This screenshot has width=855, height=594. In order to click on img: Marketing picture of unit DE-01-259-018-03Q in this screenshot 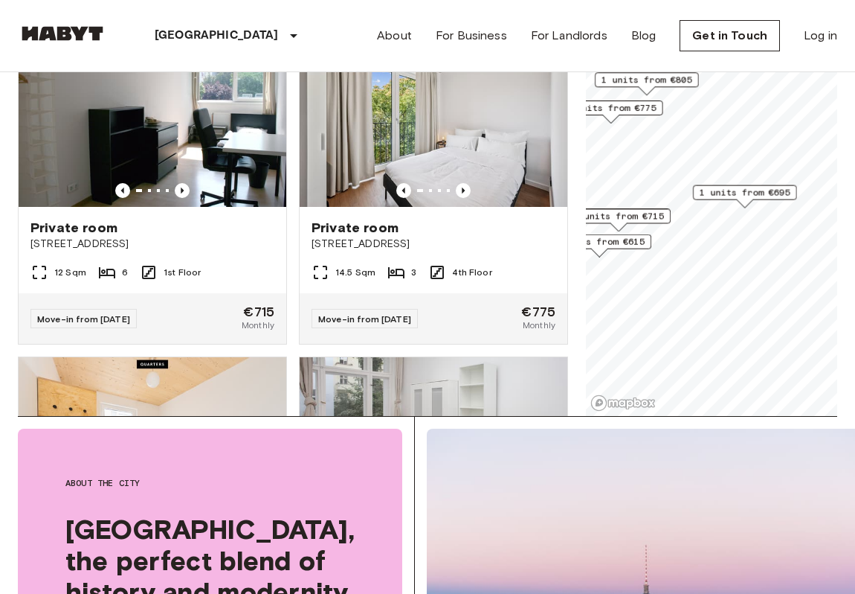, I will do `click(434, 118)`.